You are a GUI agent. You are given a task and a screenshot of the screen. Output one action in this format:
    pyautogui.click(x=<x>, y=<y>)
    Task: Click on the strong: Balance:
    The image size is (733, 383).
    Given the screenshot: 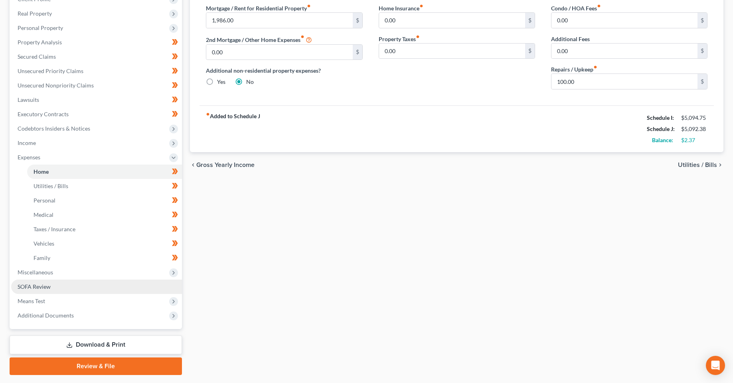 What is the action you would take?
    pyautogui.click(x=663, y=140)
    